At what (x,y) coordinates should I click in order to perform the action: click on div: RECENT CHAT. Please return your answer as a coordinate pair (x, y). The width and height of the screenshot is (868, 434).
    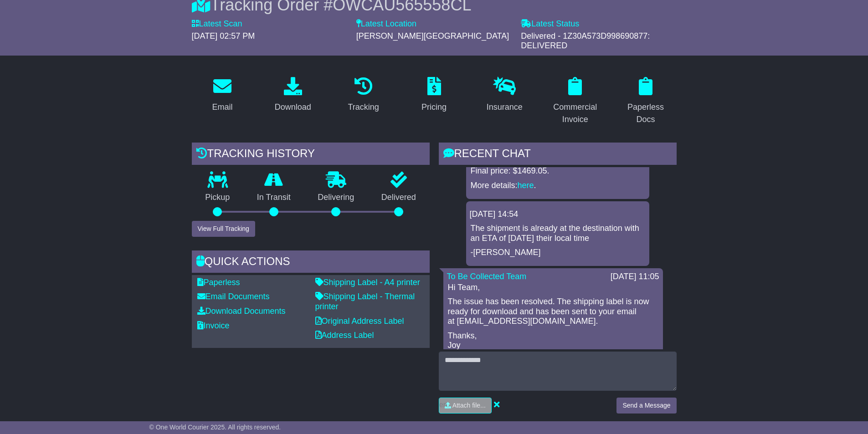
    Looking at the image, I should click on (558, 155).